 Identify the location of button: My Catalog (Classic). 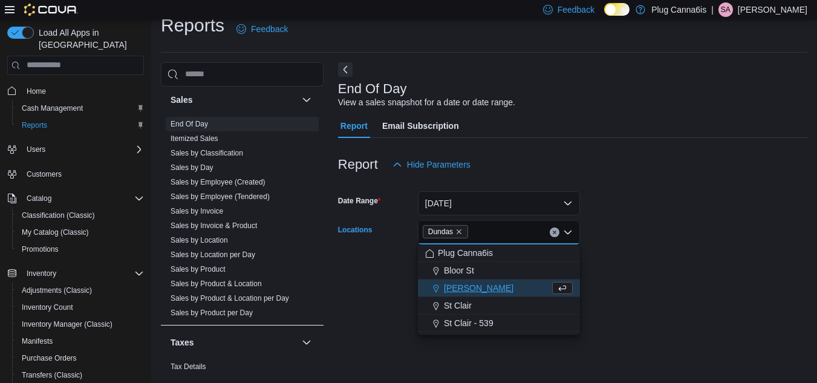
(80, 232).